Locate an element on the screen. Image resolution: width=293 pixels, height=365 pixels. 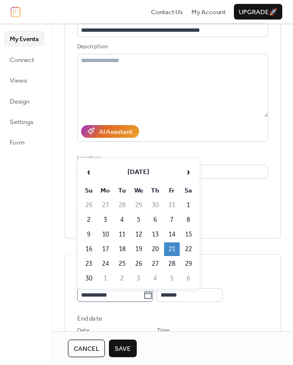
td: 24 is located at coordinates (106, 264).